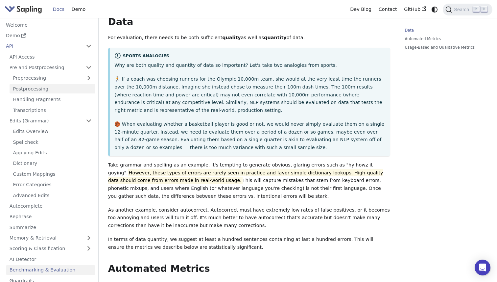 The width and height of the screenshot is (497, 282). I want to click on a: Pre and Postprocessing, so click(51, 67).